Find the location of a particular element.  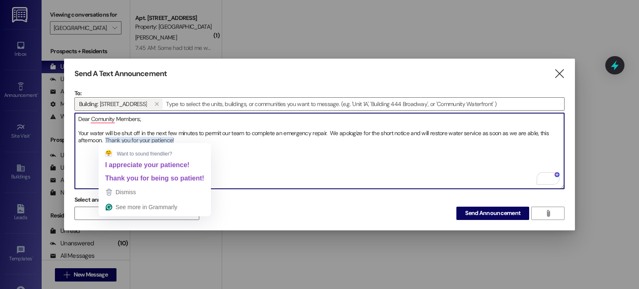

label: Select announcement type (optional) is located at coordinates (123, 200).